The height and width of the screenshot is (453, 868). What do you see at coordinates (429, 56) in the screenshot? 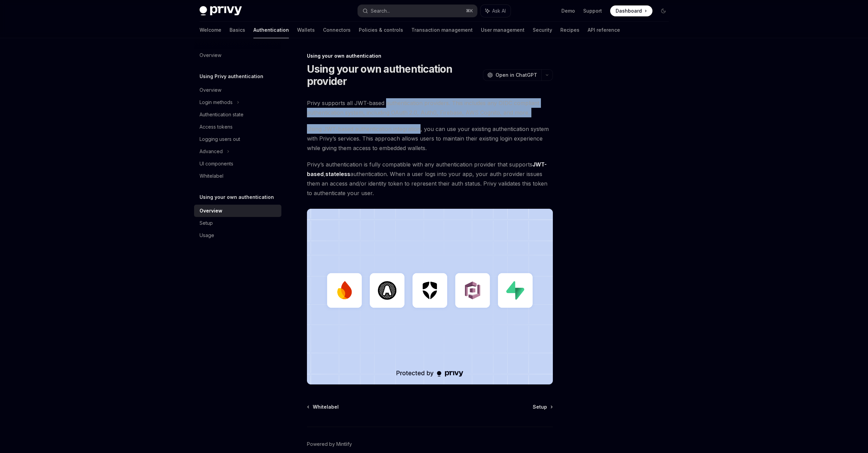
I see `div: Using your own authentication` at bounding box center [429, 56].